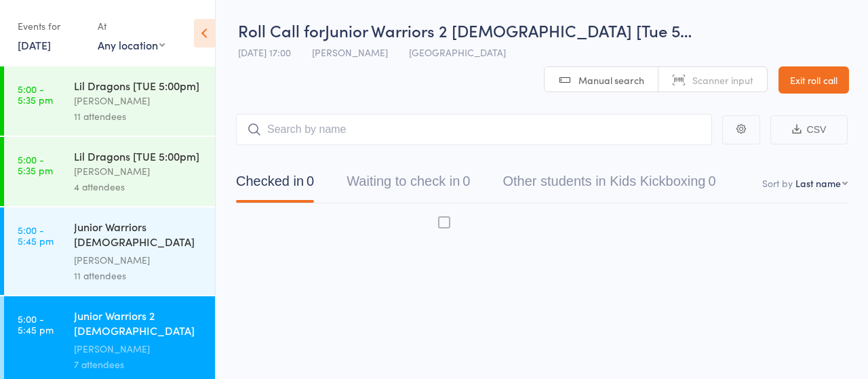 This screenshot has width=868, height=379. What do you see at coordinates (474, 129) in the screenshot?
I see `input: Search by name` at bounding box center [474, 129].